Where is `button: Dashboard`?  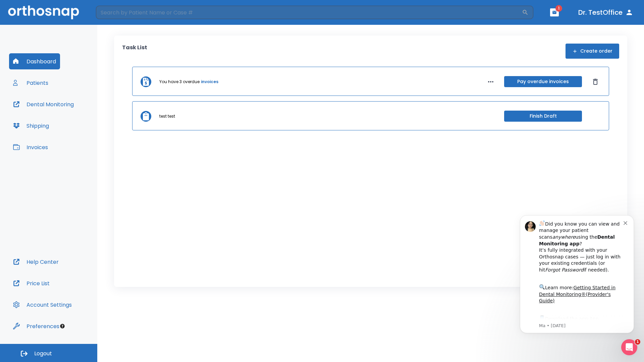 button: Dashboard is located at coordinates (35, 61).